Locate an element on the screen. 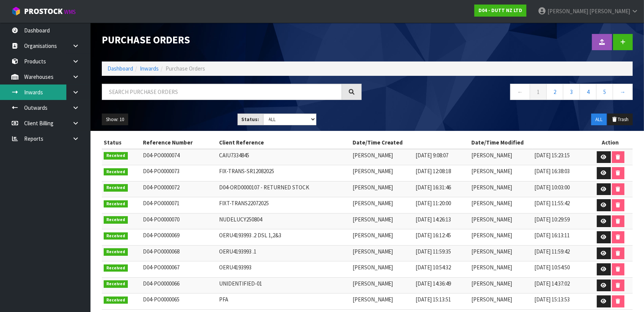 Image resolution: width=644 pixels, height=312 pixels. a: 2 is located at coordinates (554, 92).